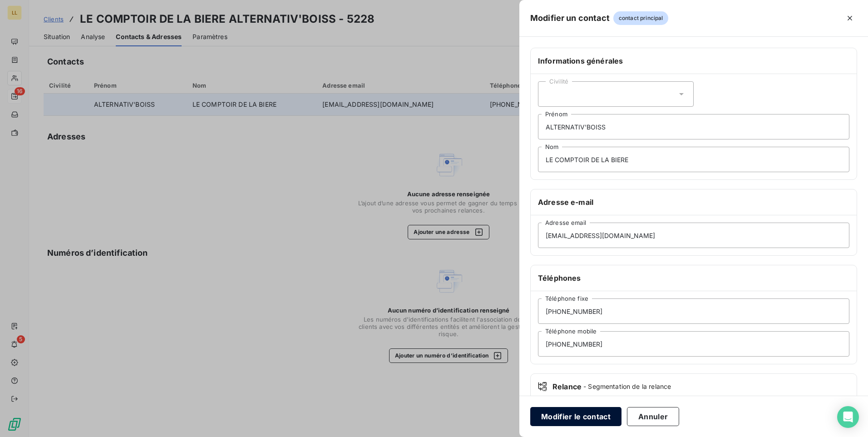 Image resolution: width=868 pixels, height=437 pixels. What do you see at coordinates (570, 18) in the screenshot?
I see `h5: Modifier un contact` at bounding box center [570, 18].